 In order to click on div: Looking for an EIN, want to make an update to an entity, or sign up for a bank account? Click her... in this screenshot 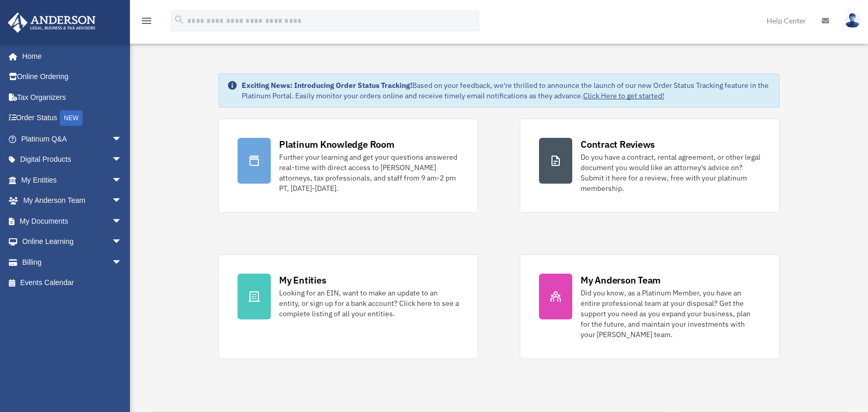, I will do `click(369, 303)`.